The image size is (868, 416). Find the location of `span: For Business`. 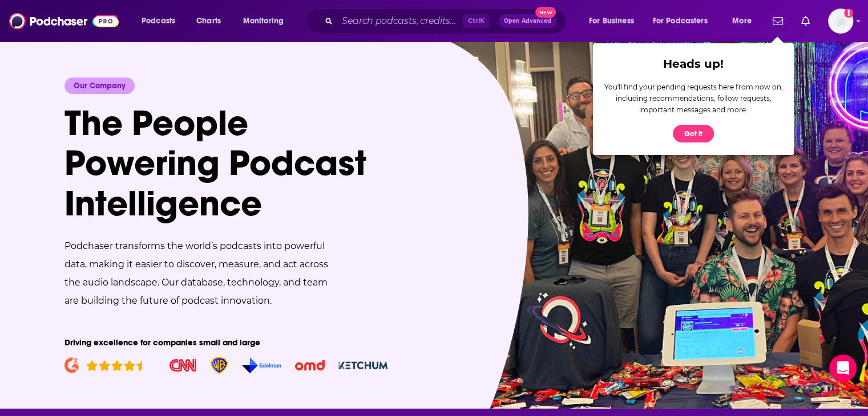

span: For Business is located at coordinates (611, 21).